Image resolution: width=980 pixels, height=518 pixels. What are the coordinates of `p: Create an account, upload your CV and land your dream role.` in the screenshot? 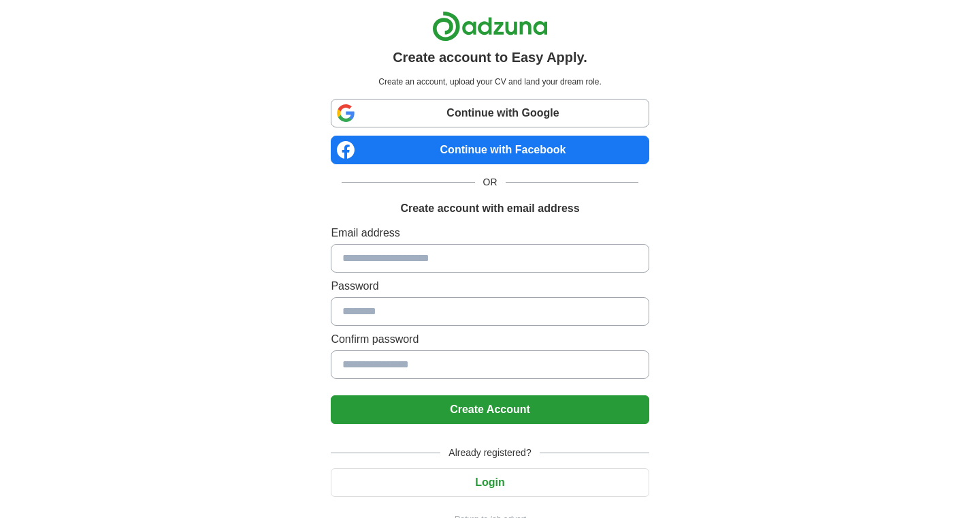 It's located at (490, 81).